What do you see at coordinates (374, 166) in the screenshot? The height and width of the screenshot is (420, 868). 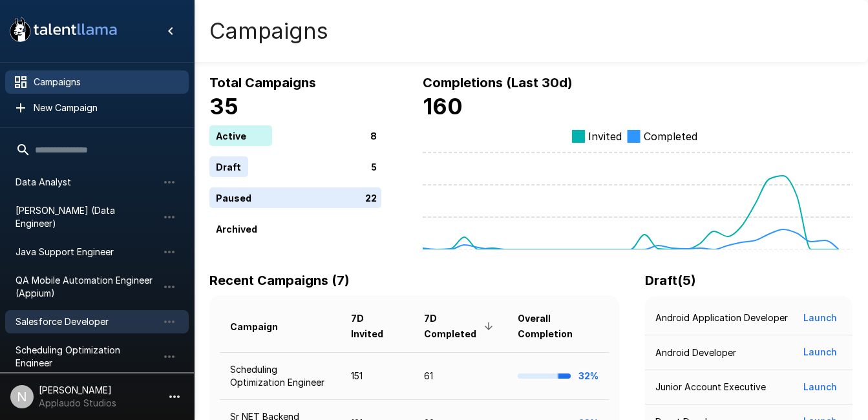 I see `p: 5` at bounding box center [374, 166].